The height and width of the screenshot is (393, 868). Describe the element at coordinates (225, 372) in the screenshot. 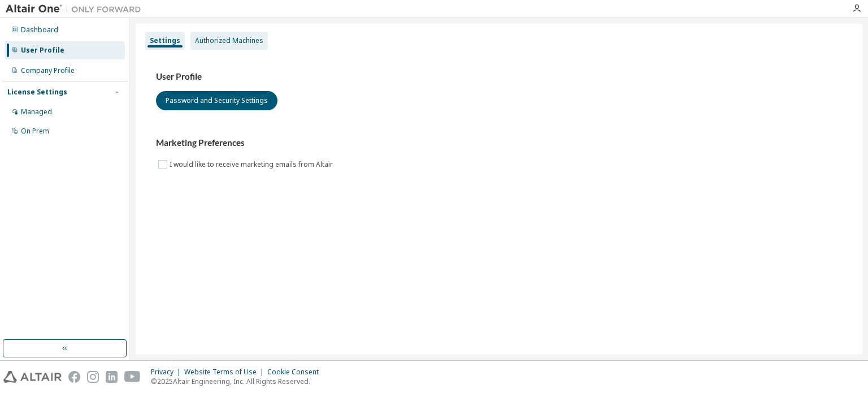

I see `div: Website Terms of Use` at that location.